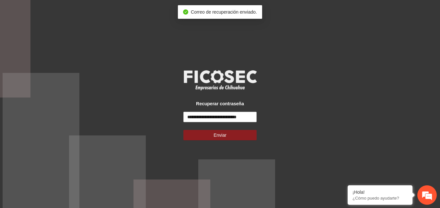 Image resolution: width=440 pixels, height=208 pixels. Describe the element at coordinates (220, 104) in the screenshot. I see `strong: Recuperar contraseña` at that location.